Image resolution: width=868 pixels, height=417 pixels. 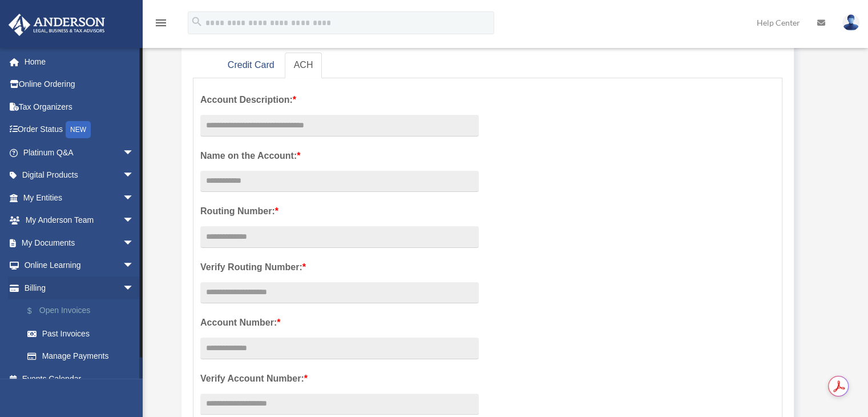 What do you see at coordinates (78, 130) in the screenshot?
I see `div: NEW` at bounding box center [78, 130].